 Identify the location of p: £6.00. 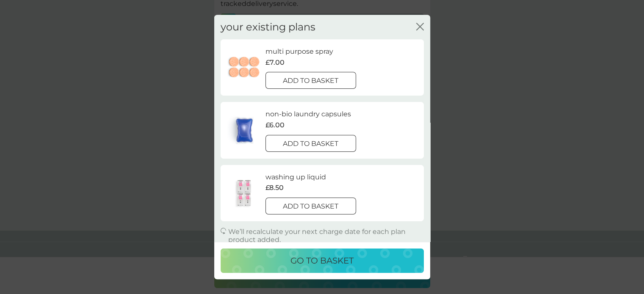
(275, 125).